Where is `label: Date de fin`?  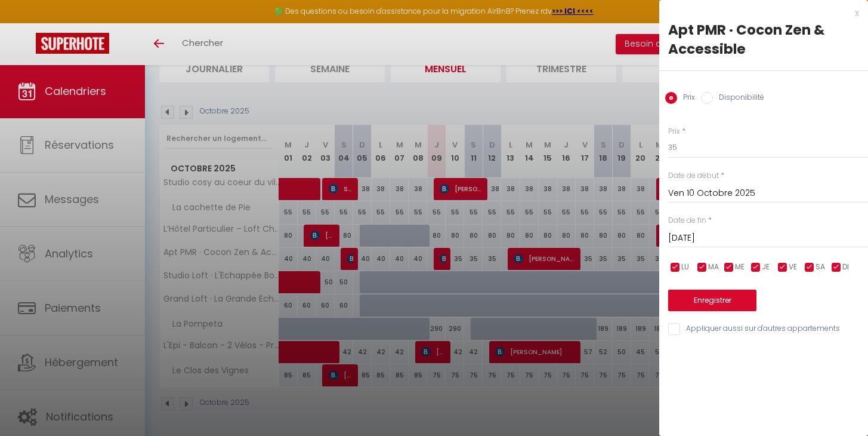
label: Date de fin is located at coordinates (687, 220).